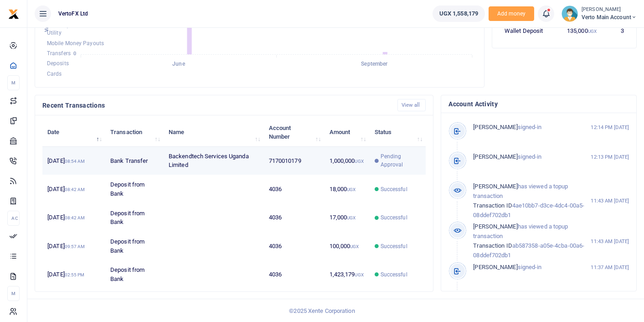  I want to click on h4: Recent Transactions, so click(216, 105).